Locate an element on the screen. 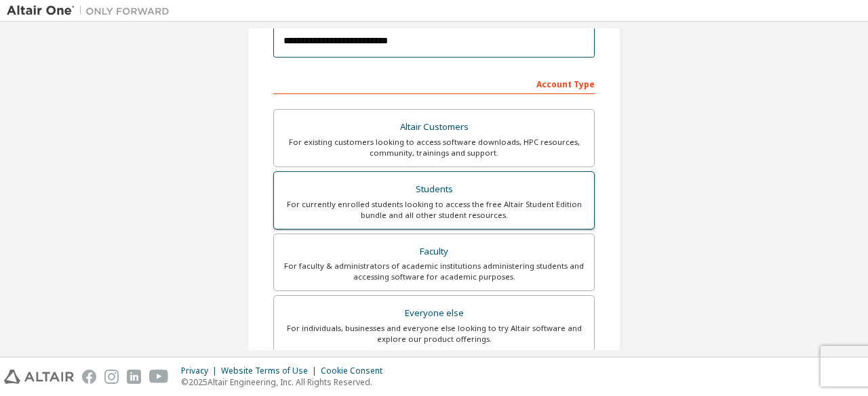 This screenshot has height=396, width=868. div: Altair Customers is located at coordinates (434, 128).